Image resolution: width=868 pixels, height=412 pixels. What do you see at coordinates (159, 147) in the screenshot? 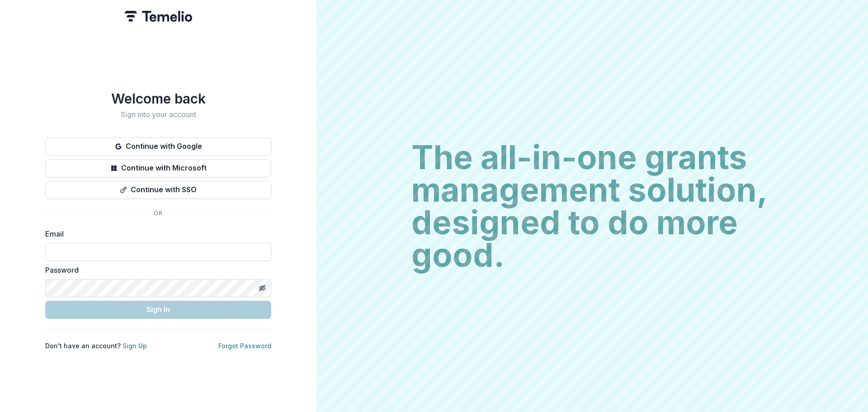
I see `button: Continue with Google` at bounding box center [159, 147].